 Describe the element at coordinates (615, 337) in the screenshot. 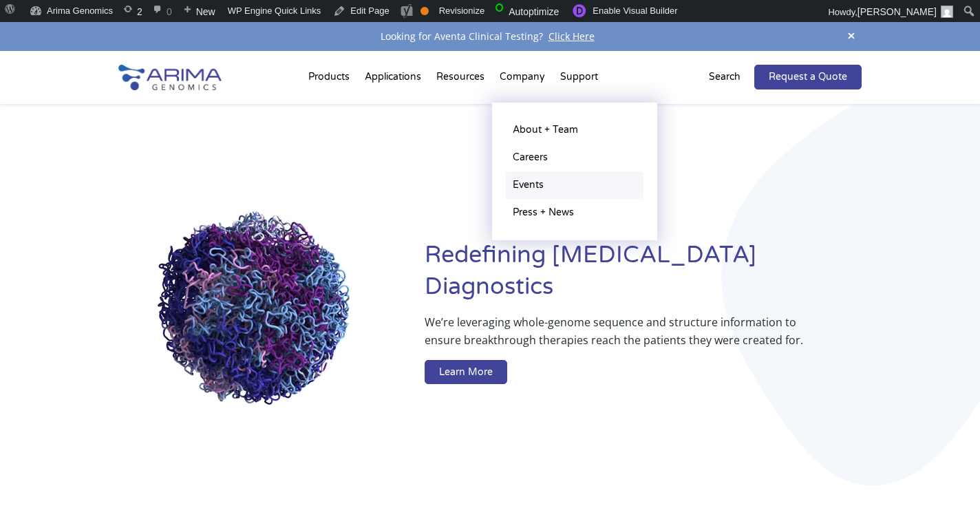

I see `p: We’re leveraging whole-genome sequence and structure information to ensure breakthrough therapies...` at that location.